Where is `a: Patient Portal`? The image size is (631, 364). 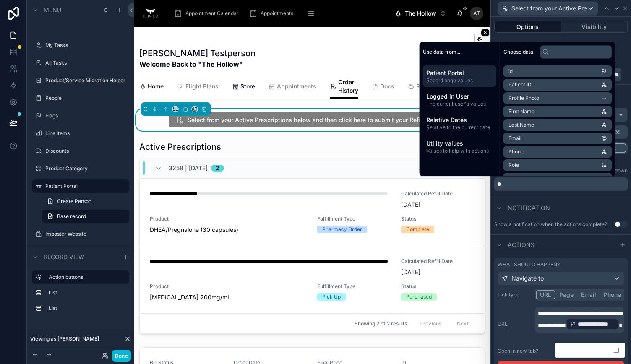
a: Patient Portal is located at coordinates (85, 186).